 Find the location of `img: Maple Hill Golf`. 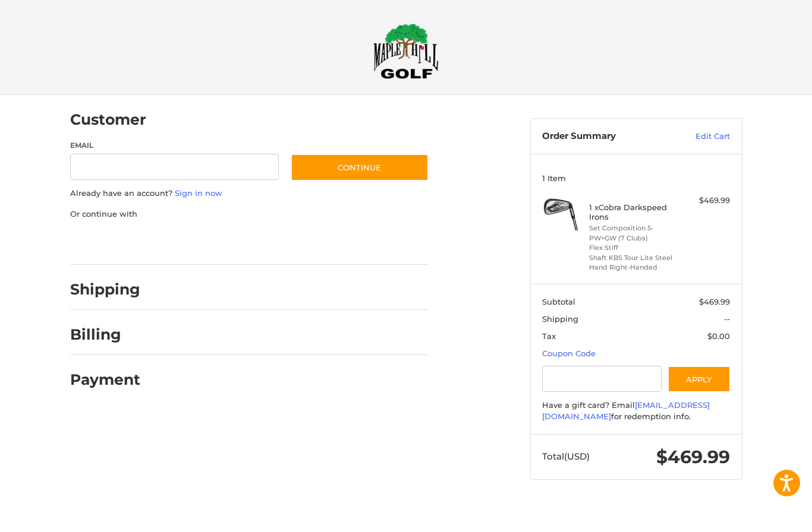

img: Maple Hill Golf is located at coordinates (406, 51).